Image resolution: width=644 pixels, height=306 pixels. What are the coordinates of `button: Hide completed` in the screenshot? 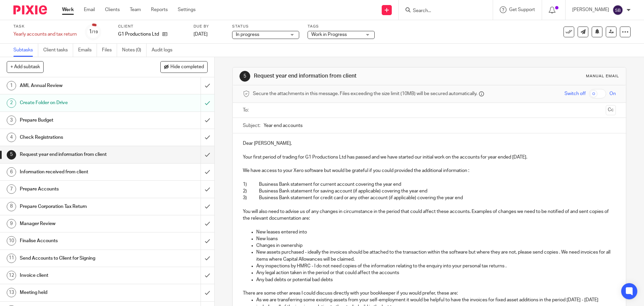 It's located at (184, 67).